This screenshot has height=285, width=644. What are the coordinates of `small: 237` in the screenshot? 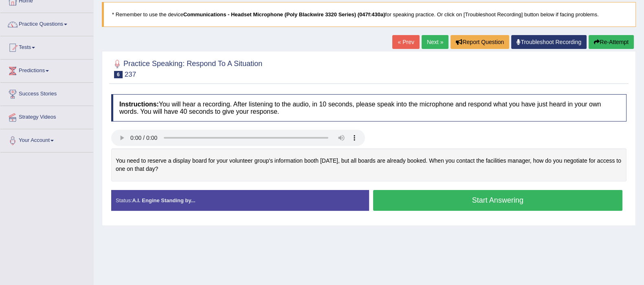 It's located at (130, 74).